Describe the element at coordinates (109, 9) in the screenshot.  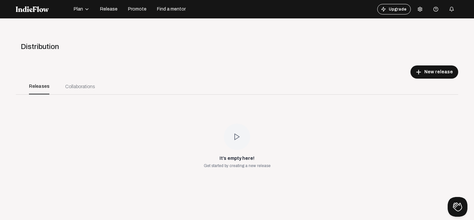
I see `span: Release` at that location.